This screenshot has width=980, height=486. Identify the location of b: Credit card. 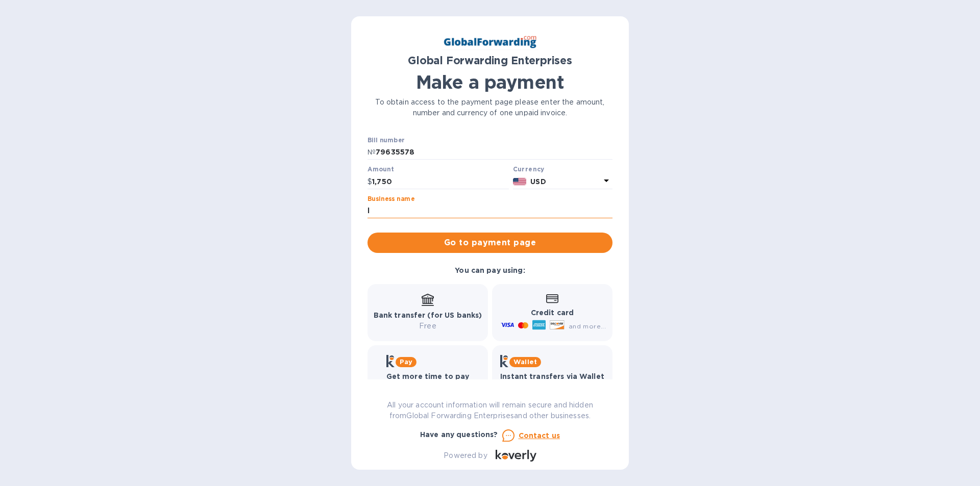
(552, 313).